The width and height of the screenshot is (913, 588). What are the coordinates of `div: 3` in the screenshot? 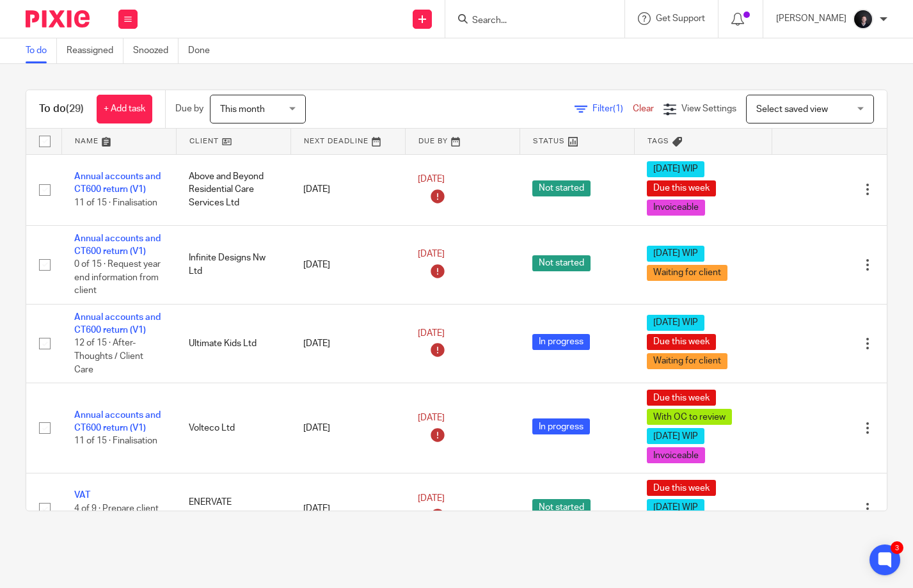 It's located at (897, 548).